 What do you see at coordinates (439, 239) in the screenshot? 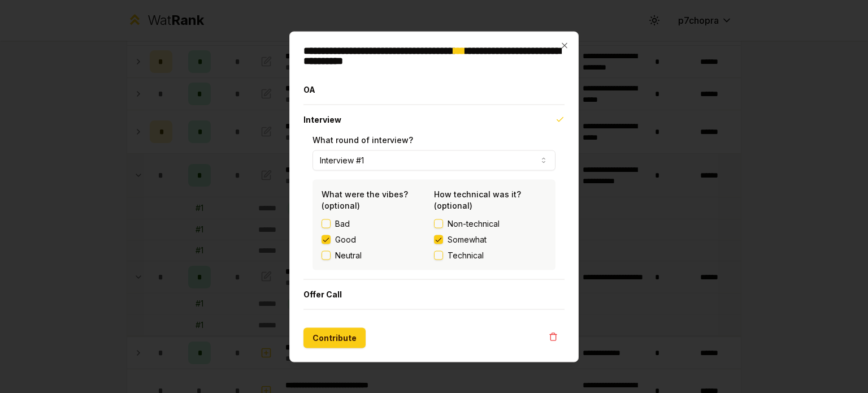
I see `button: Somewhat` at bounding box center [439, 239].